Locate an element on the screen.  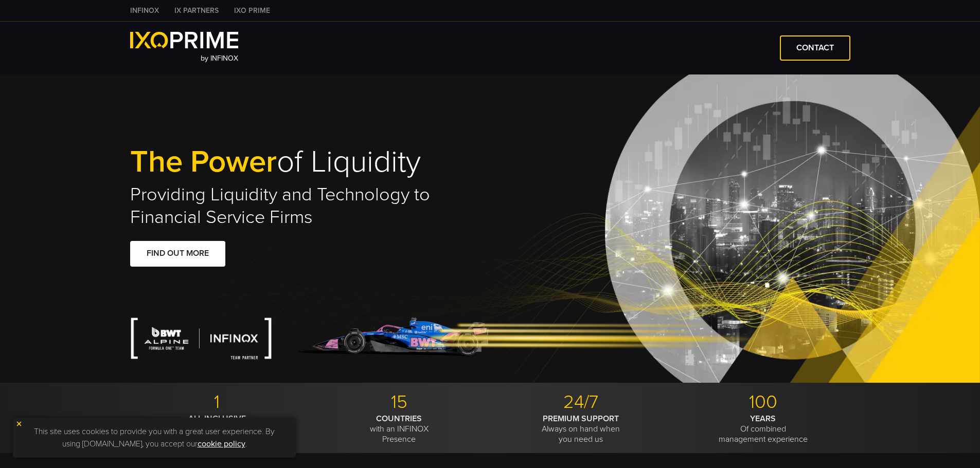
h1: of Liquidity is located at coordinates (310, 162).